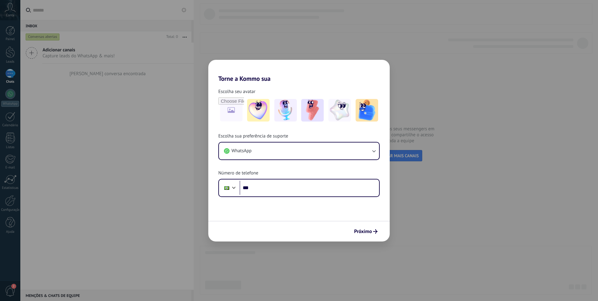 Image resolution: width=598 pixels, height=301 pixels. I want to click on span: Escolha sua preferência de suporte, so click(253, 136).